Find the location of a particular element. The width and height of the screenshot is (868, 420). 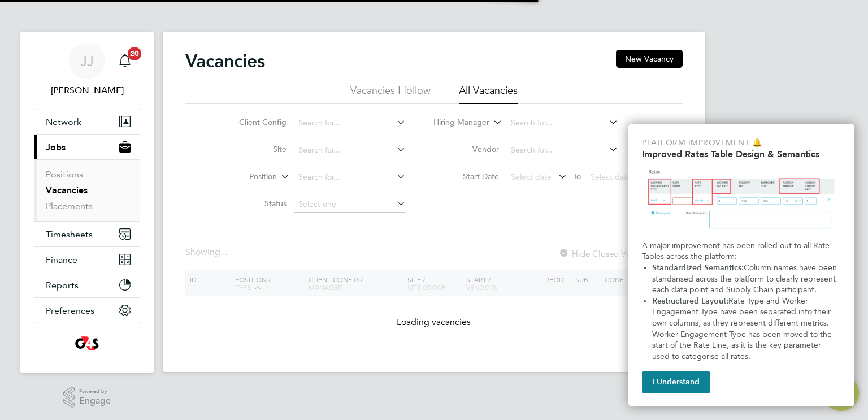

span: Jennifer Jackson is located at coordinates (87, 90).